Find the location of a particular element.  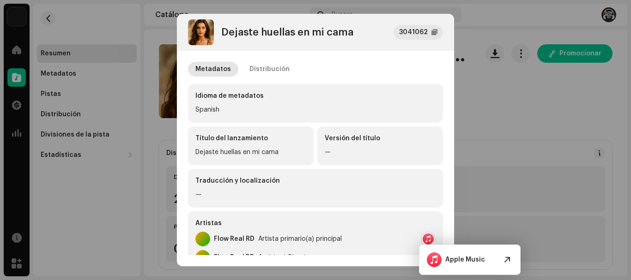

div: Assistant Director is located at coordinates (285, 258).